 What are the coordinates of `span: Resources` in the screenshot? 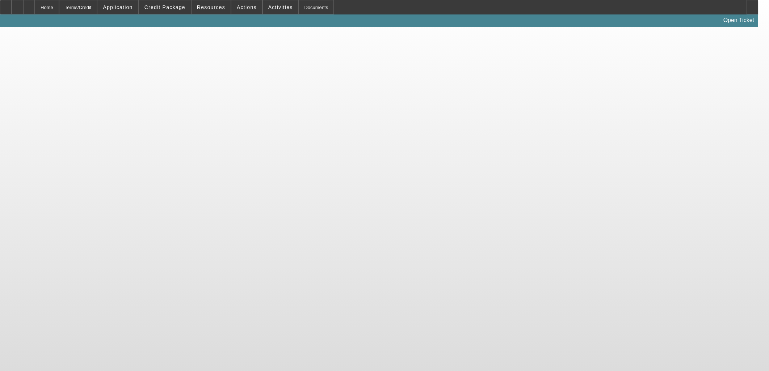 It's located at (211, 7).